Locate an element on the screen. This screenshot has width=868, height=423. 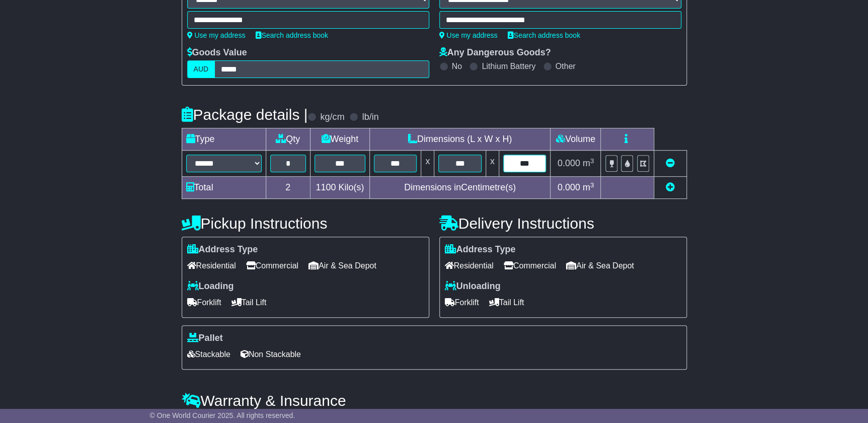
label: Any Dangerous Goods? is located at coordinates (495, 53).